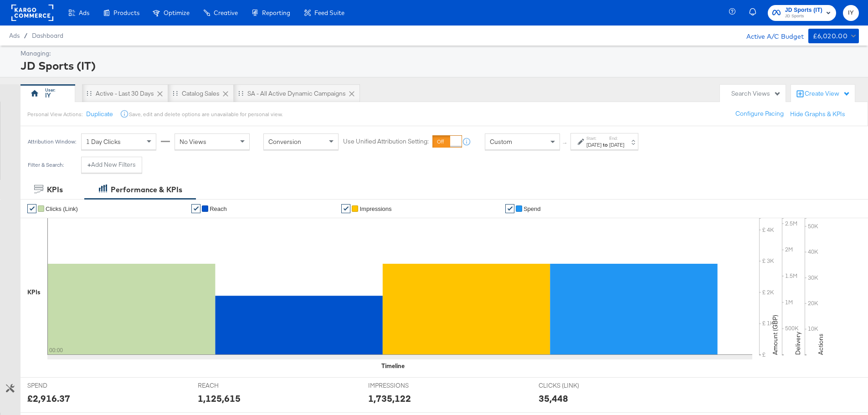 This screenshot has height=415, width=868. I want to click on div: Timeline, so click(393, 365).